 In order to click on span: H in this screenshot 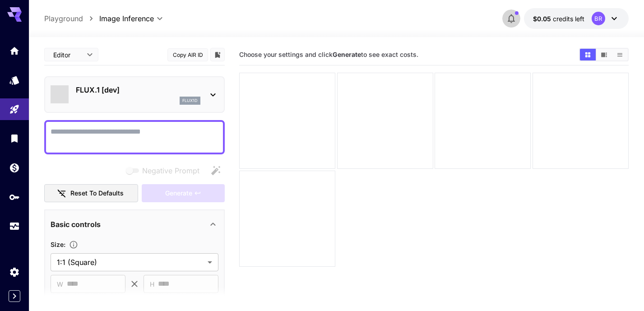, I will do `click(152, 284)`.